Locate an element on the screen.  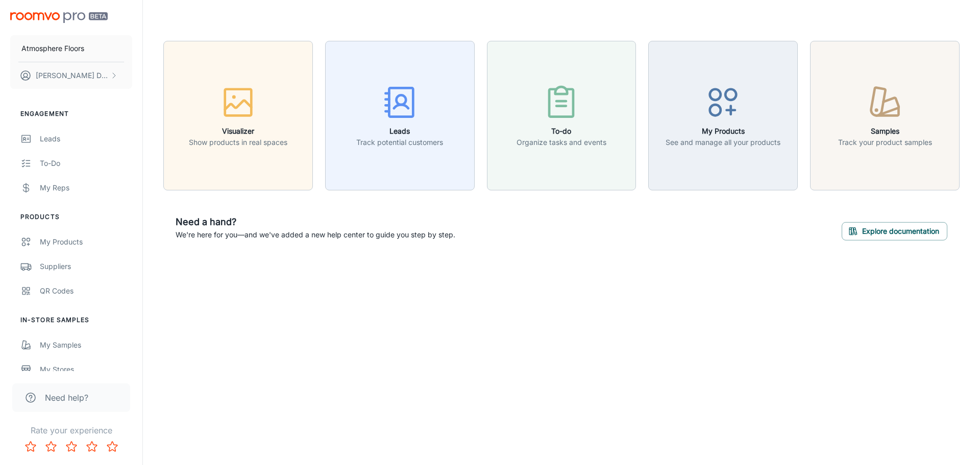
p: Show products in real spaces is located at coordinates (238, 142).